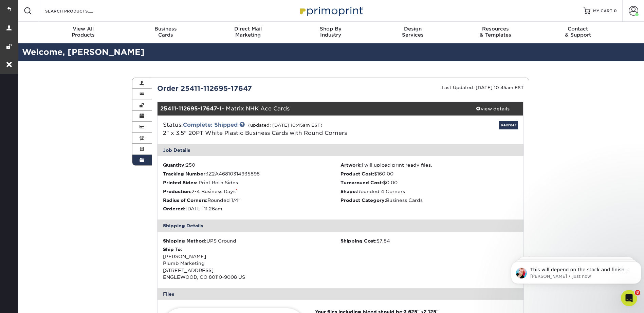 This screenshot has width=644, height=313. What do you see at coordinates (180, 183) in the screenshot?
I see `strong: Printed Sides:` at bounding box center [180, 183].